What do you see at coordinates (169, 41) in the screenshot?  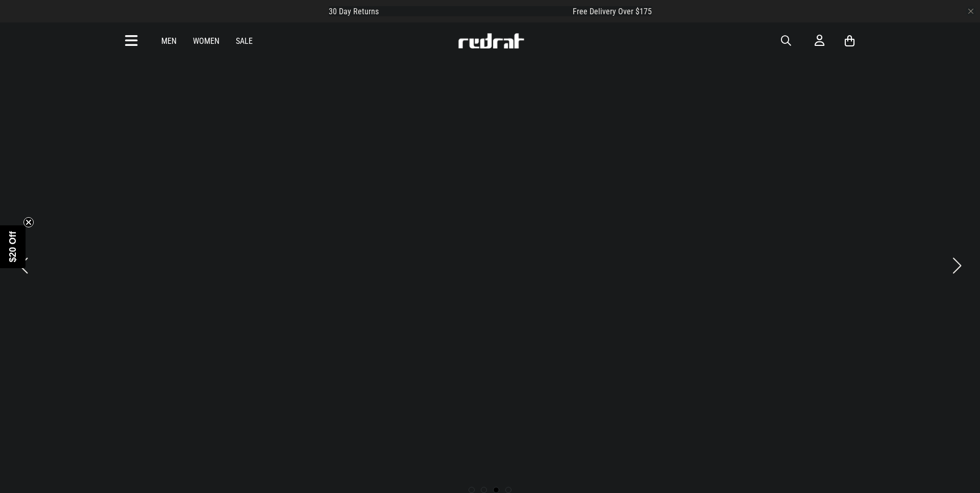 I see `a: Men` at bounding box center [169, 41].